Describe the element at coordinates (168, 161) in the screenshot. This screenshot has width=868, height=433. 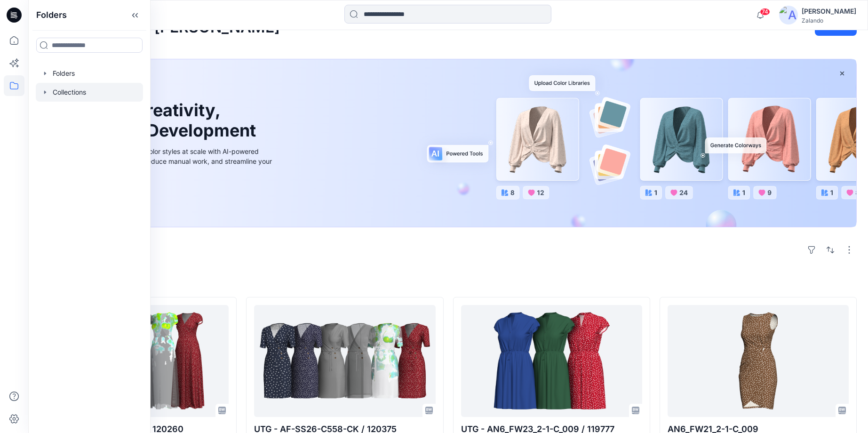
I see `div: Explore ideas faster and recolor styles at scale with AI-powered tools that boost creativity, red...` at that location.